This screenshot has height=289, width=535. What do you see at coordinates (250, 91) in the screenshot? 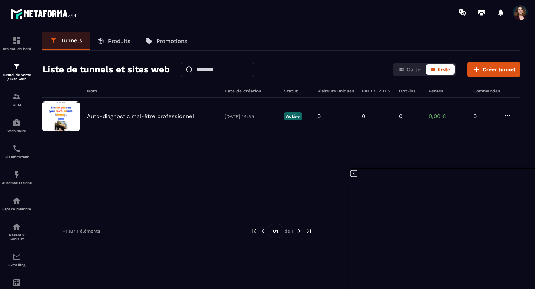
I see `h6: Date de création` at bounding box center [250, 91].